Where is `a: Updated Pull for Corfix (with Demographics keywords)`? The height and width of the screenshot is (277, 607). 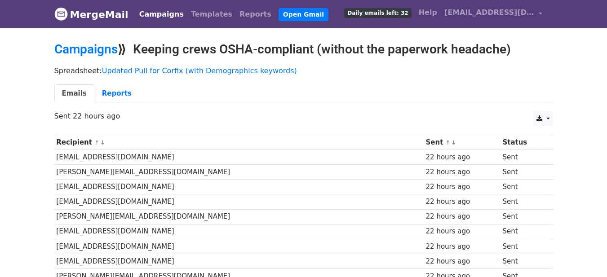 a: Updated Pull for Corfix (with Demographics keywords) is located at coordinates (199, 71).